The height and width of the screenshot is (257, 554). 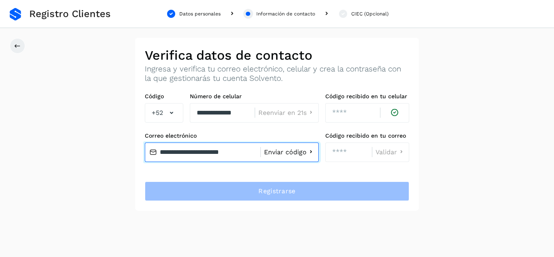 What do you see at coordinates (277, 191) in the screenshot?
I see `button: Registrarse` at bounding box center [277, 191].